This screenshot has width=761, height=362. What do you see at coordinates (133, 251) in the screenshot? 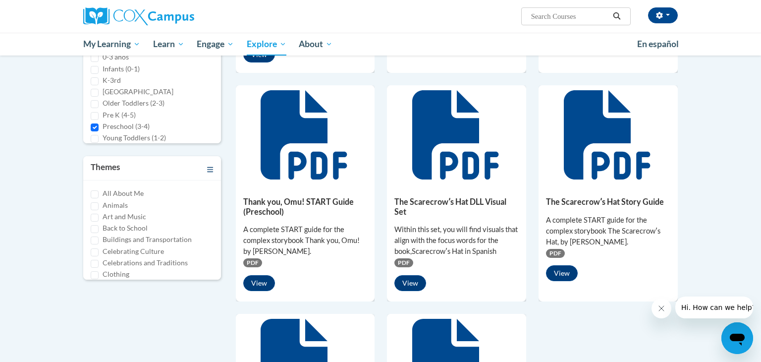
I see `label: Celebrating Culture` at bounding box center [133, 251].